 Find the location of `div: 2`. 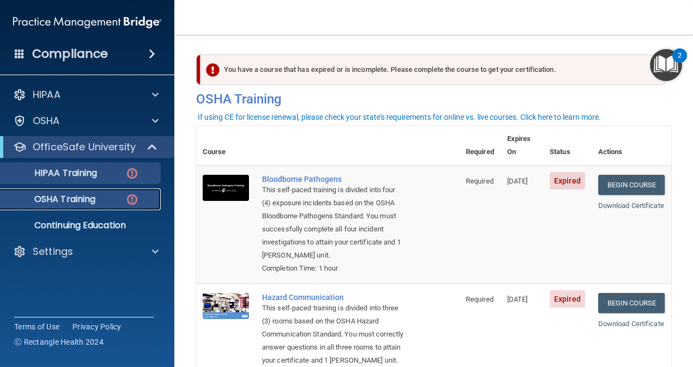

div: 2 is located at coordinates (679, 63).